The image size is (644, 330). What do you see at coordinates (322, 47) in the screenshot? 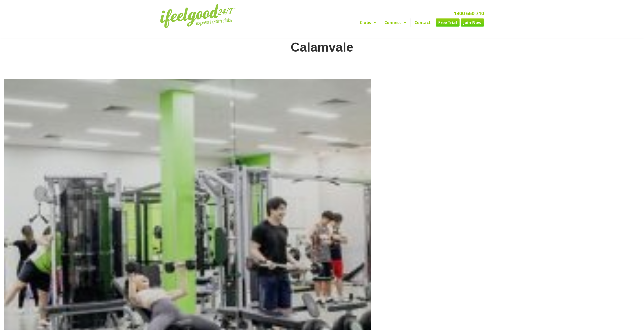
I see `h1: Calamvale` at bounding box center [322, 47].